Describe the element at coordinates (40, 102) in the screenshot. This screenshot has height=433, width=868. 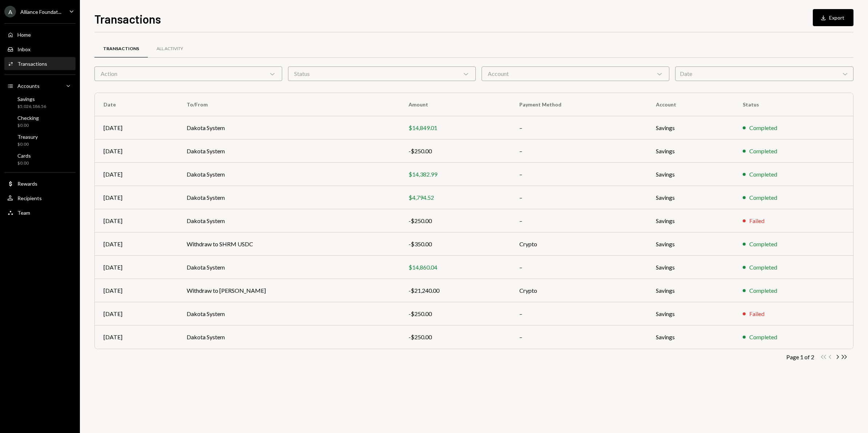
I see `a: Savings$5,026,186.56` at that location.